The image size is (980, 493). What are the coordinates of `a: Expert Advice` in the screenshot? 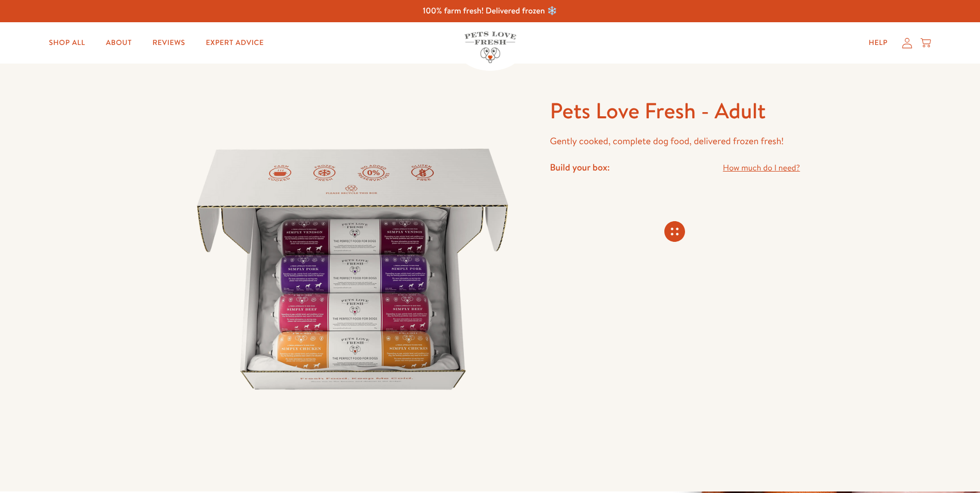 It's located at (235, 43).